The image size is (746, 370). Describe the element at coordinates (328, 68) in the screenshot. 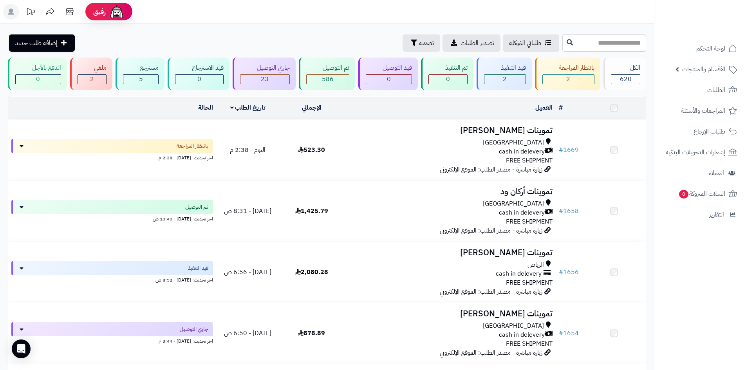

I see `div: تم التوصيل` at that location.